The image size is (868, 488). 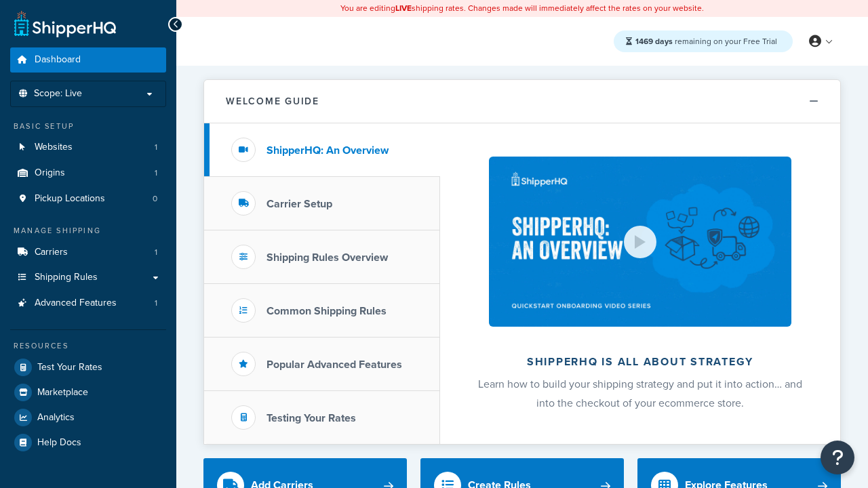 What do you see at coordinates (88, 198) in the screenshot?
I see `li: Pickup Locations` at bounding box center [88, 198].